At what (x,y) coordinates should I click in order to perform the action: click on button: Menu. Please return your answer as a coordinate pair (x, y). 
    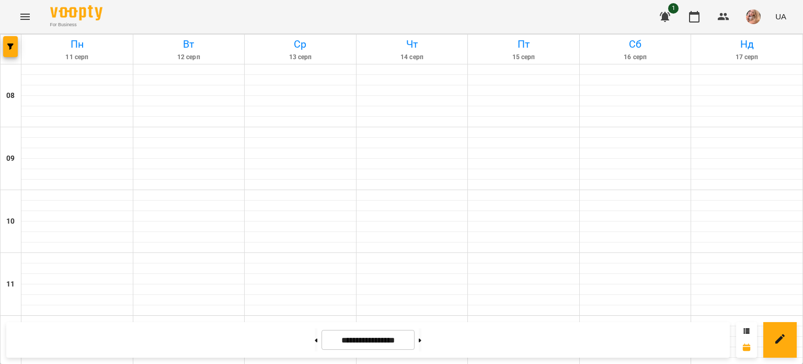
    Looking at the image, I should click on (25, 17).